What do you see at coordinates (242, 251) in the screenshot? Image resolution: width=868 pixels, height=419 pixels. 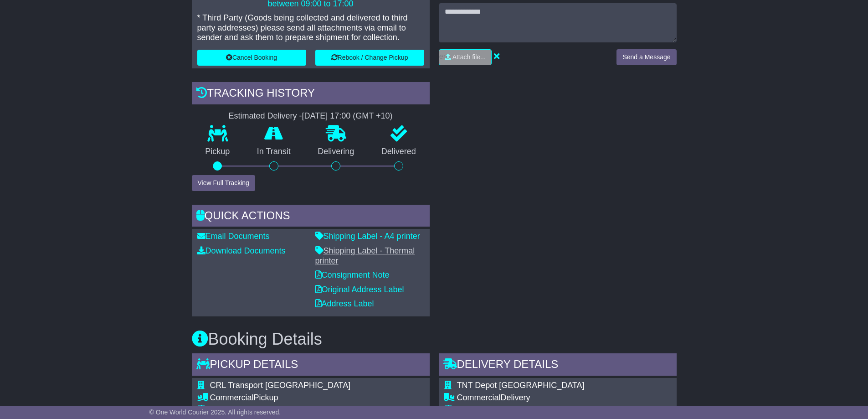 I see `a: Download Documents` at bounding box center [242, 251].